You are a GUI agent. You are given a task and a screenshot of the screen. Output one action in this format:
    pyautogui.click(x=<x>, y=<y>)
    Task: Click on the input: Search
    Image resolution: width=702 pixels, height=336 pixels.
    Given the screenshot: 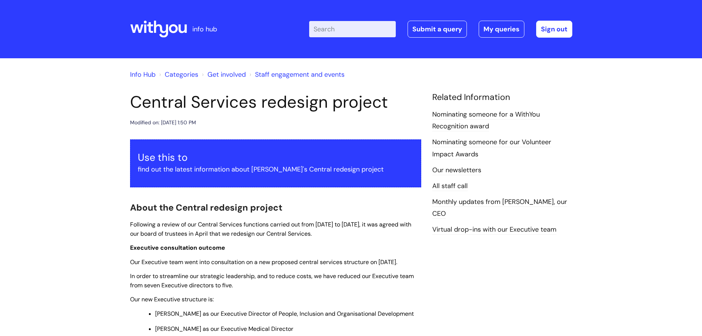 What is the action you would take?
    pyautogui.click(x=352, y=29)
    